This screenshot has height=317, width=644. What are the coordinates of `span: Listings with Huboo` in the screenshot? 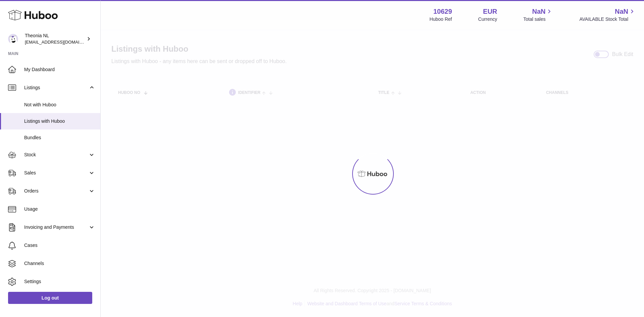 It's located at (60, 121).